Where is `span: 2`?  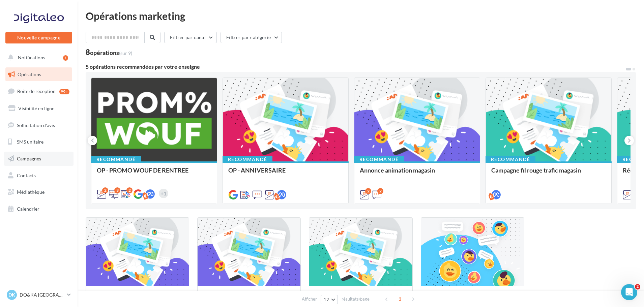 span: 2 is located at coordinates (637, 287).